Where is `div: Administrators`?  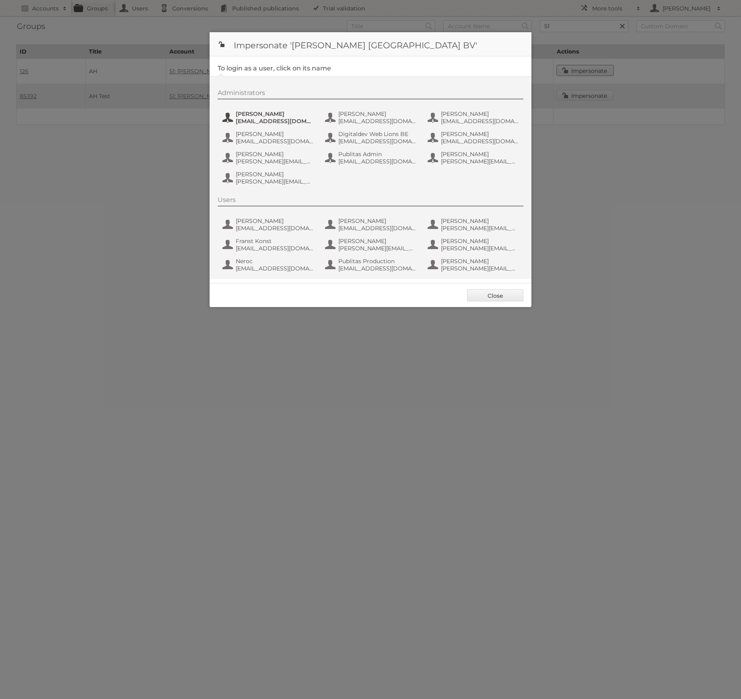
div: Administrators is located at coordinates (371, 94).